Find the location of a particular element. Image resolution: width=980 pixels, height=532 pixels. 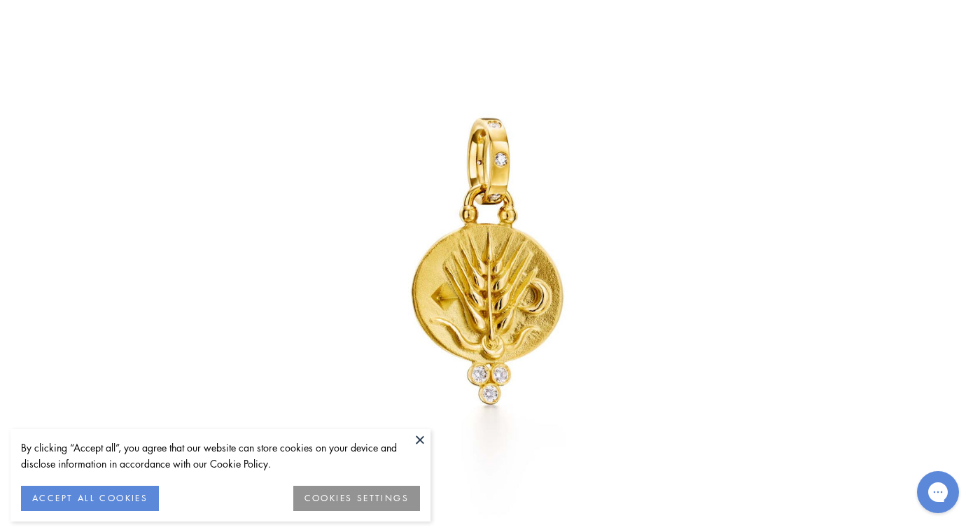

button: ACCEPT ALL COOKIES is located at coordinates (90, 498).